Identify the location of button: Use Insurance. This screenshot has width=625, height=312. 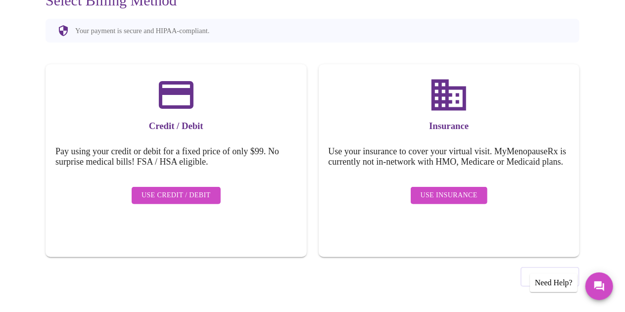
(449, 195).